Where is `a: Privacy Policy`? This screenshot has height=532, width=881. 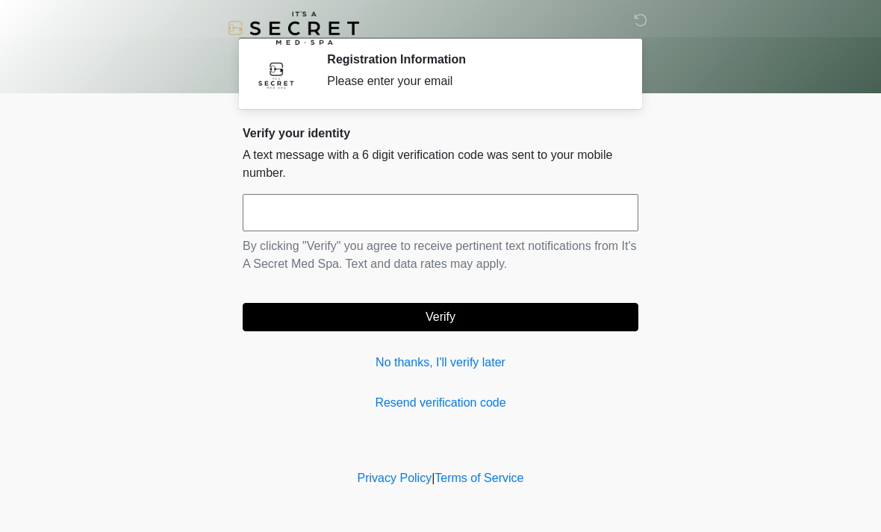
a: Privacy Policy is located at coordinates (395, 478).